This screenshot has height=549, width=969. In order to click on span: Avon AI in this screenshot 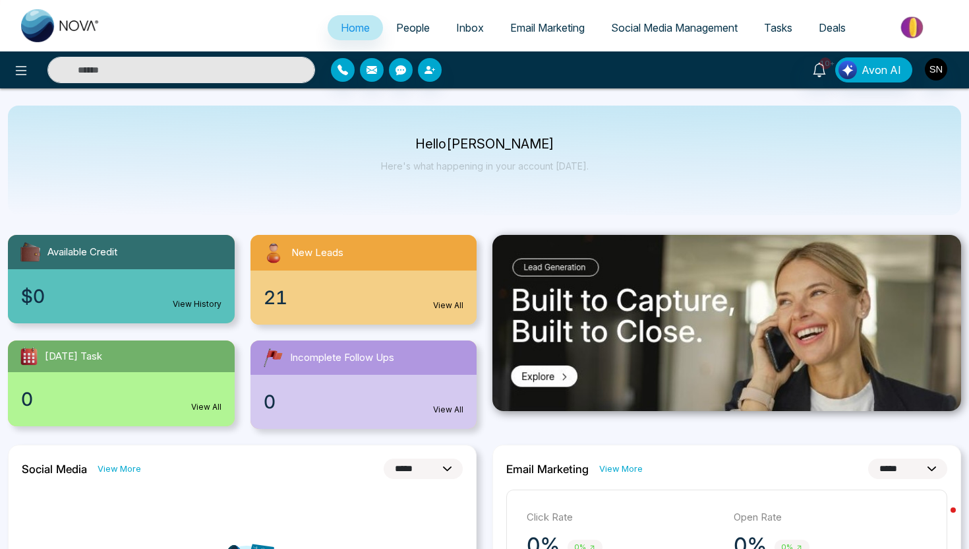, I will do `click(882, 70)`.